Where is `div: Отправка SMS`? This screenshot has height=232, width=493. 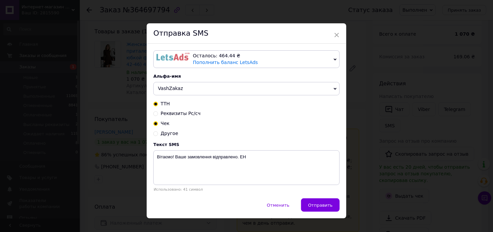
div: Отправка SMS is located at coordinates (247, 33).